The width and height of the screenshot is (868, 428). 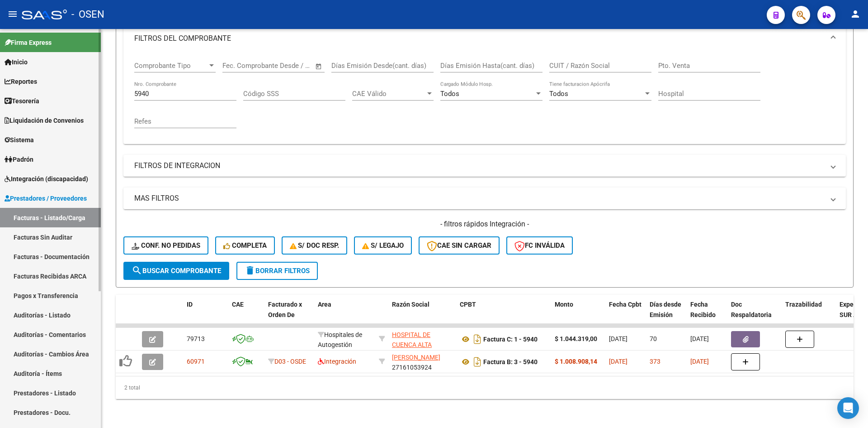 What do you see at coordinates (666, 315) in the screenshot?
I see `datatable-header-cell: Días desde Emisión` at bounding box center [666, 315].